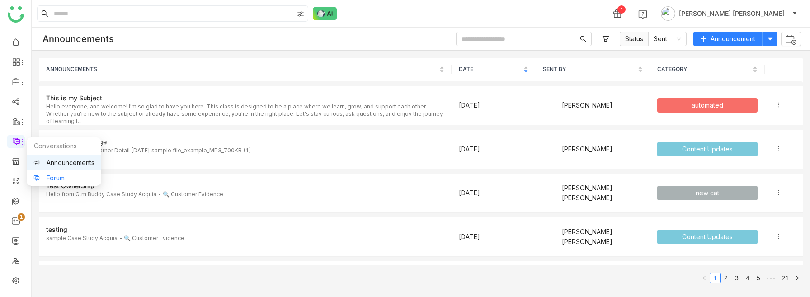  What do you see at coordinates (737, 278) in the screenshot?
I see `li: 3` at bounding box center [737, 278].